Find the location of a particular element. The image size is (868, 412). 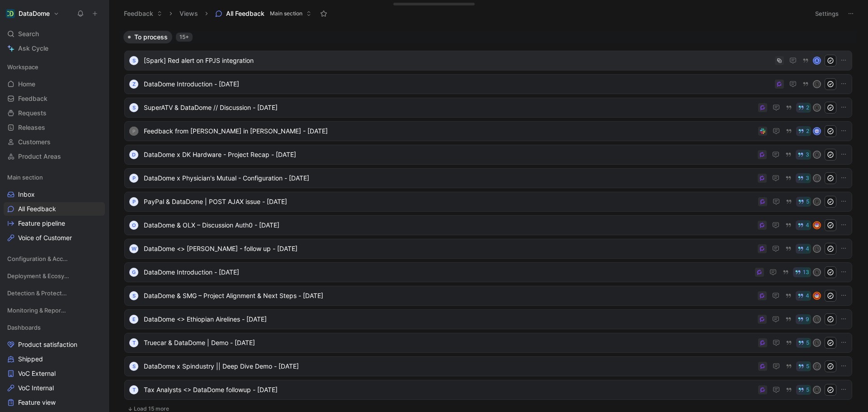

a: VoC Internal is located at coordinates (54, 388).